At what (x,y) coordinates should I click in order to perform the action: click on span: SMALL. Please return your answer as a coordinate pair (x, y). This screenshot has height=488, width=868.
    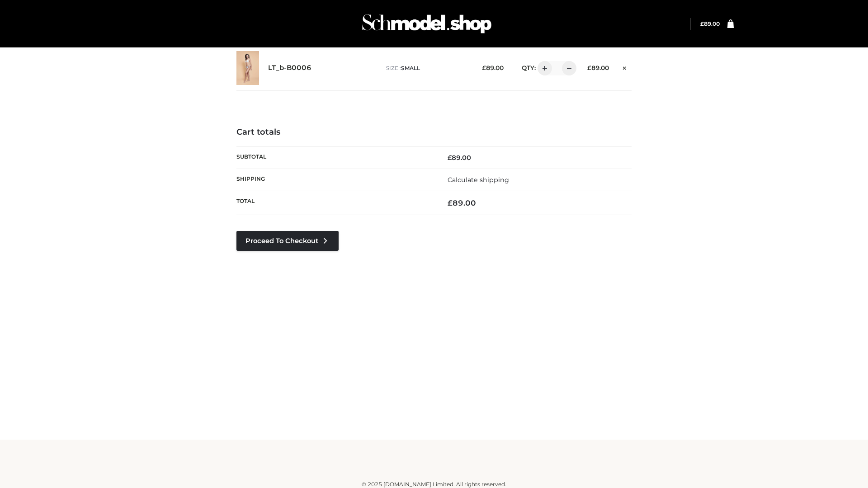
    Looking at the image, I should click on (410, 68).